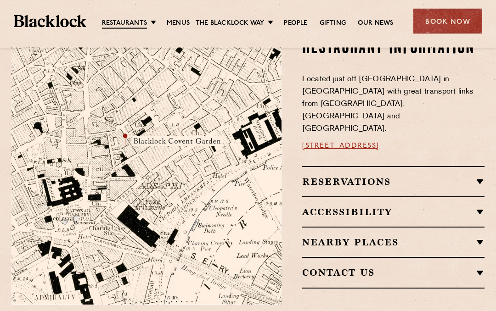  What do you see at coordinates (50, 21) in the screenshot?
I see `img: BL_Textured_Logo-footer-cropped.svg` at bounding box center [50, 21].